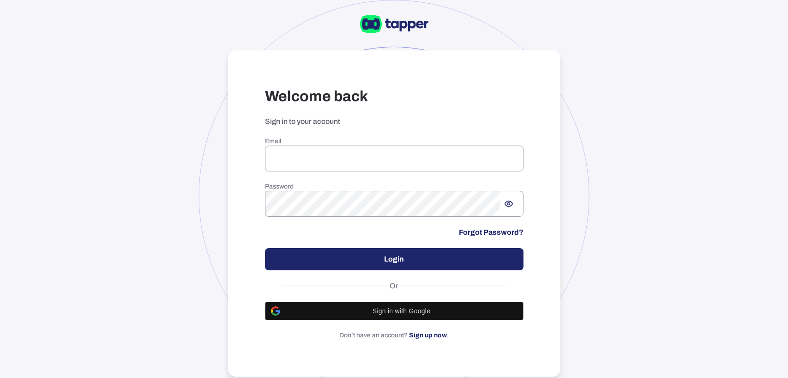  What do you see at coordinates (394, 141) in the screenshot?
I see `h6: Email` at bounding box center [394, 141].